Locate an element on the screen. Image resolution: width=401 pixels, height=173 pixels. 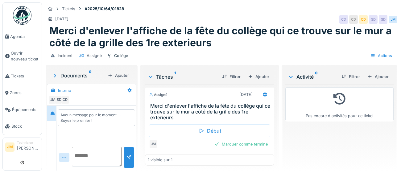
div: Pas encore d'activités pour ce ticket is located at coordinates (339, 104).